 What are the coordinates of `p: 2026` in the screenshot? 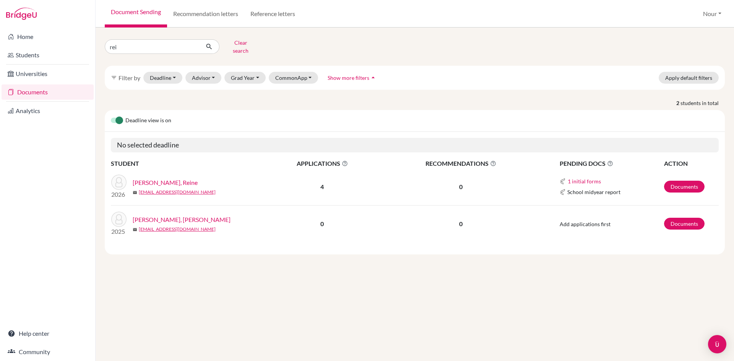 It's located at (119, 195).